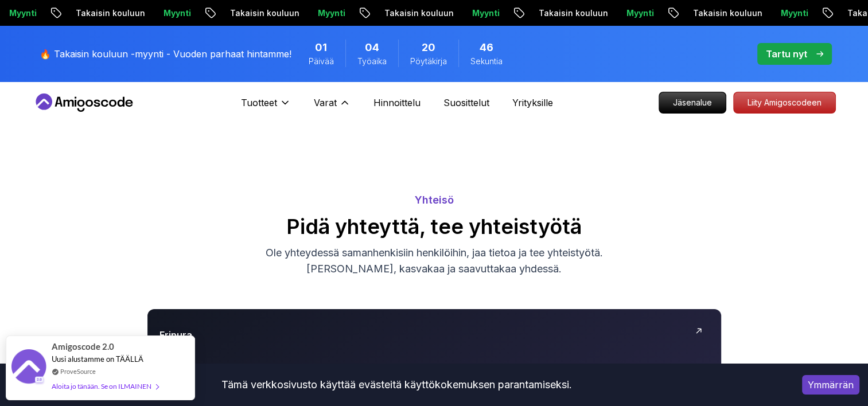 Image resolution: width=868 pixels, height=406 pixels. Describe the element at coordinates (784, 103) in the screenshot. I see `p: Liity Amigoscodeen` at that location.